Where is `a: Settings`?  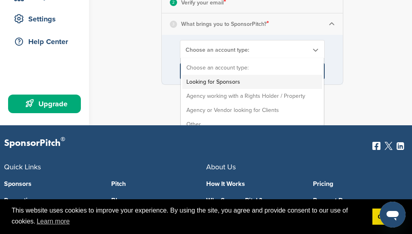 a: Settings is located at coordinates (44, 19).